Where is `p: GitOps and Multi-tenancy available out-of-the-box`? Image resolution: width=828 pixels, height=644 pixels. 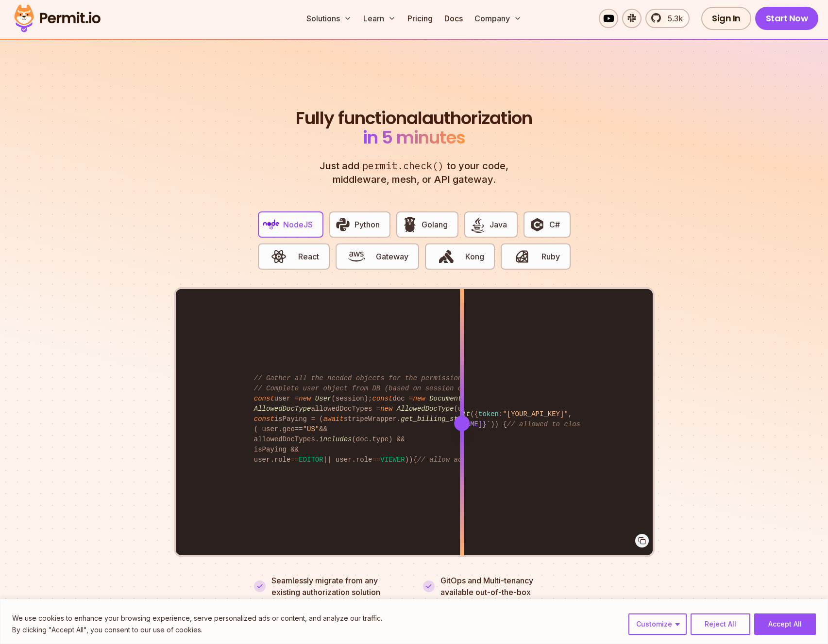 p: GitOps and Multi-tenancy available out-of-the-box is located at coordinates (487, 586).